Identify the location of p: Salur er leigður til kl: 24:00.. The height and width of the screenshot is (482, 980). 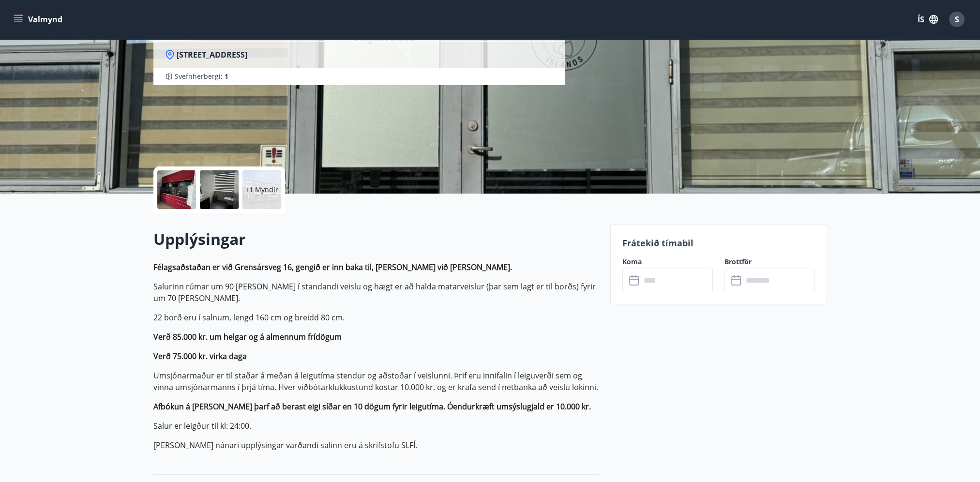
(376, 426).